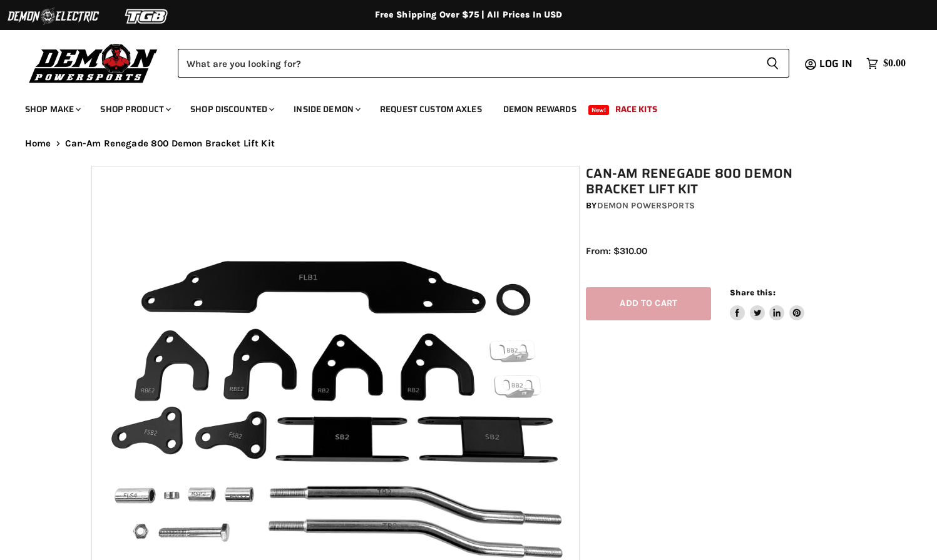 This screenshot has height=560, width=937. What do you see at coordinates (838, 64) in the screenshot?
I see `a: Log in` at bounding box center [838, 64].